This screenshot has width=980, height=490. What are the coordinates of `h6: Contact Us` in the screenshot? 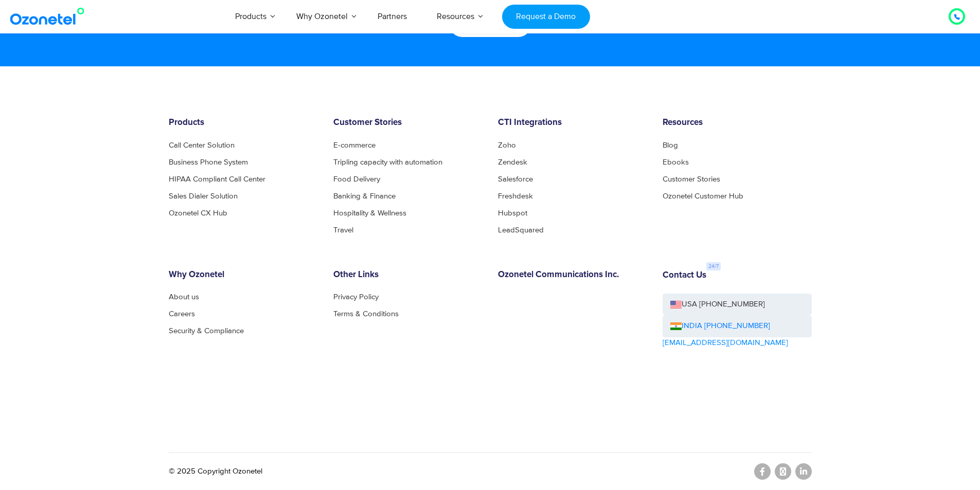 It's located at (684, 275).